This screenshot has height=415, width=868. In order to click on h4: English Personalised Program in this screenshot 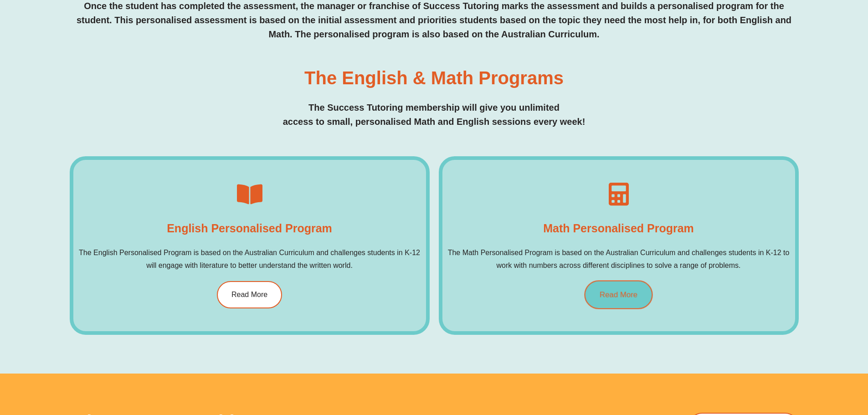, I will do `click(249, 229)`.